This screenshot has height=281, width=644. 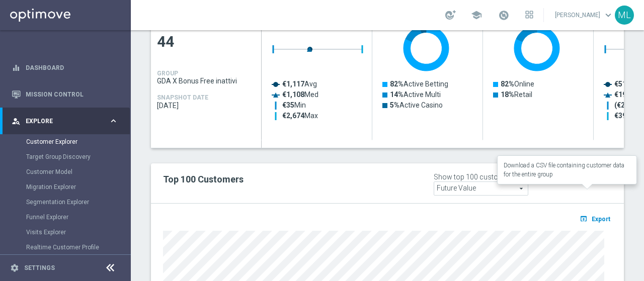 I want to click on a: Migration Explorer, so click(x=65, y=187).